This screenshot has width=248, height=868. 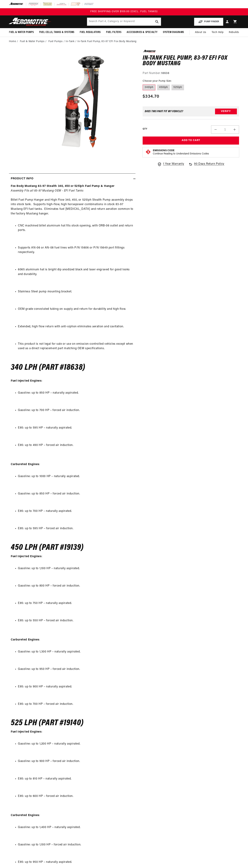 I want to click on p: Billet Fuel Pump Hanger and High Flow 340, 450, or 525lph Stealth Pump assembly drops into stock ..., so click(x=72, y=202).